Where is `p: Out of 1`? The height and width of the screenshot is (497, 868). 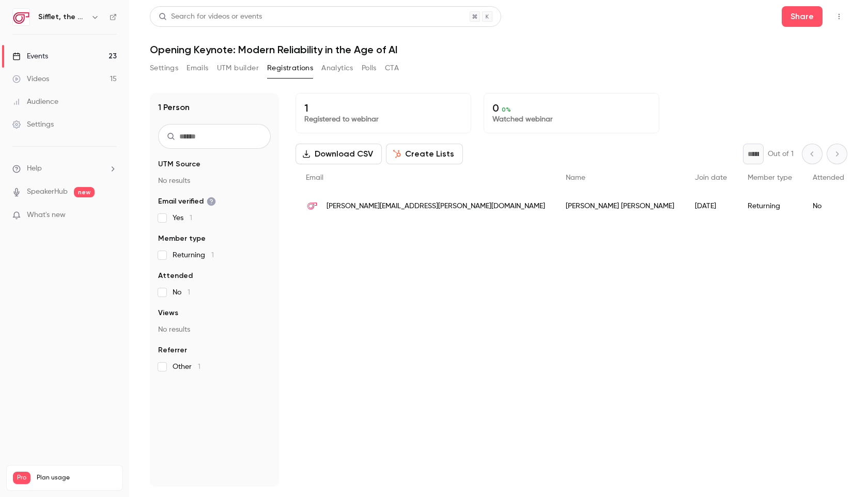
p: Out of 1 is located at coordinates (781, 154).